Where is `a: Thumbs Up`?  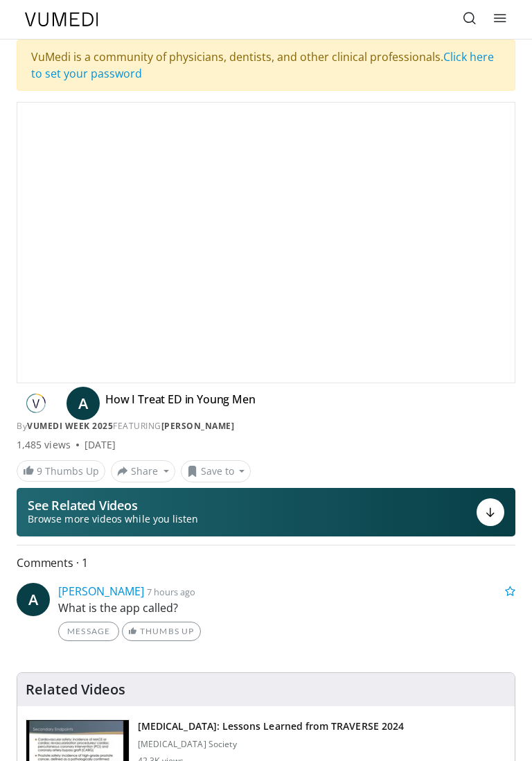 a: Thumbs Up is located at coordinates (161, 631).